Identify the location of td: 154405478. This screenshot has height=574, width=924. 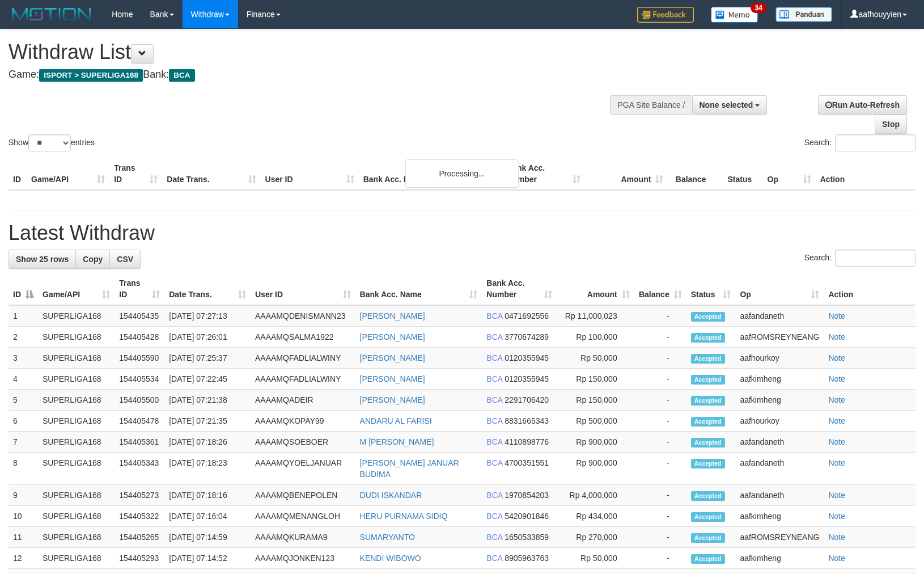
(139, 421).